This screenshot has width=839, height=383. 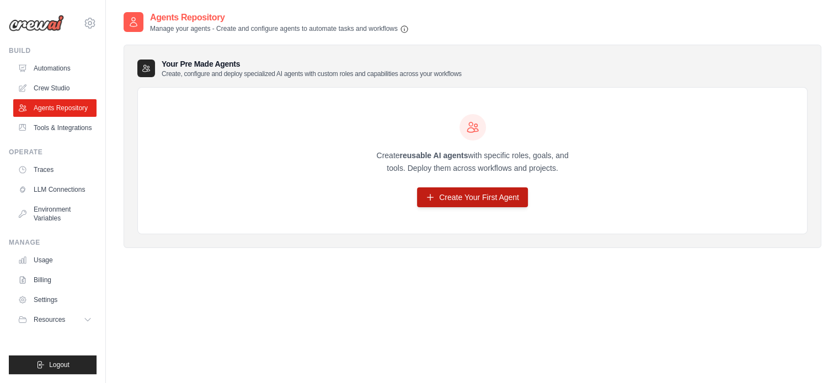 I want to click on a: Usage, so click(x=55, y=260).